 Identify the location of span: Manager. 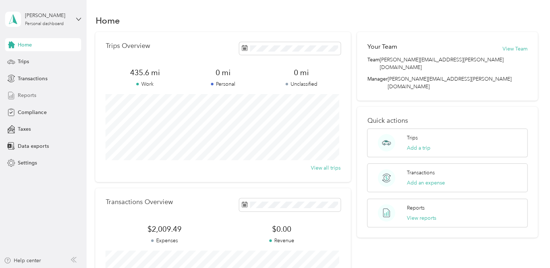
(377, 83).